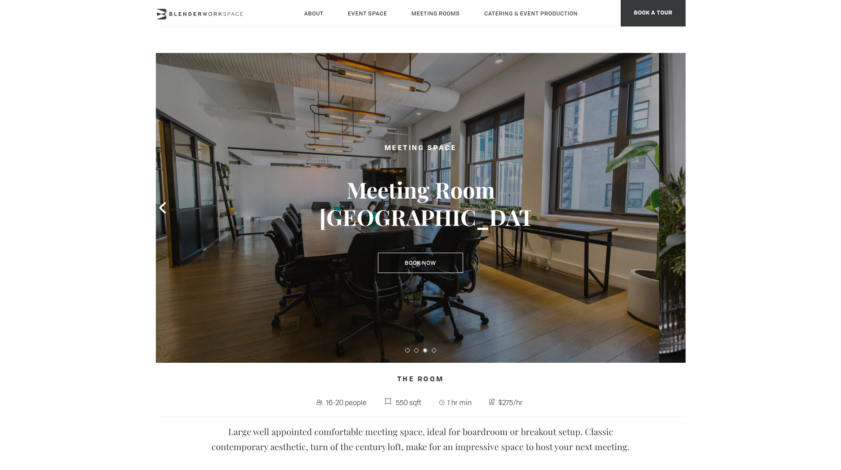 This screenshot has height=470, width=841. Describe the element at coordinates (346, 403) in the screenshot. I see `span: 16-20 people` at that location.